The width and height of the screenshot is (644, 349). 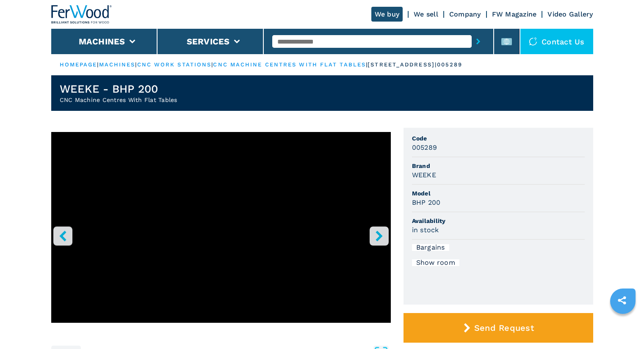 I want to click on button: right-button, so click(x=379, y=236).